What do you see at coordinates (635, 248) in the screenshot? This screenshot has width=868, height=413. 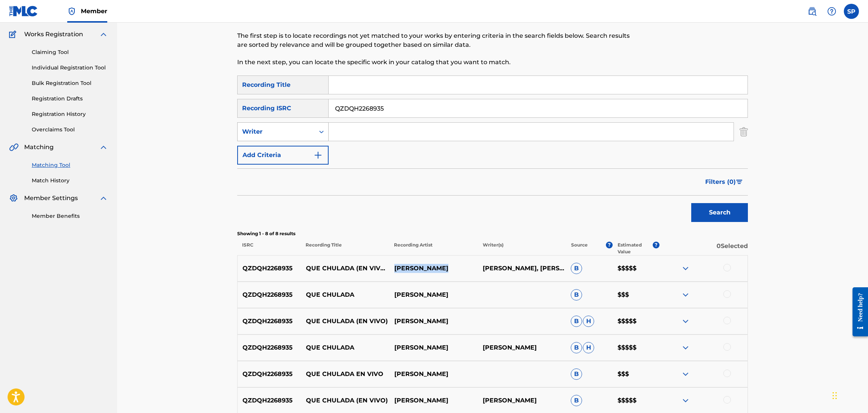 I see `p: Estimated Value` at bounding box center [635, 248].